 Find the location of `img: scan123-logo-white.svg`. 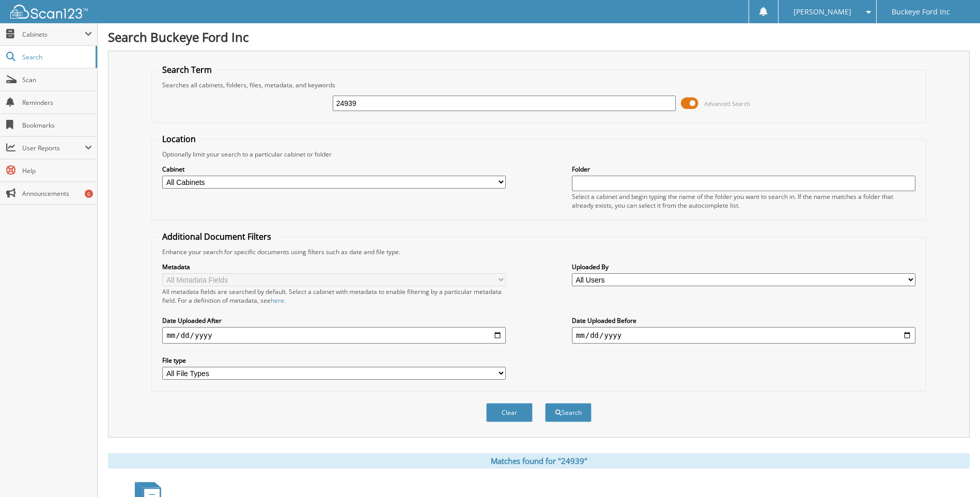

img: scan123-logo-white.svg is located at coordinates (49, 11).